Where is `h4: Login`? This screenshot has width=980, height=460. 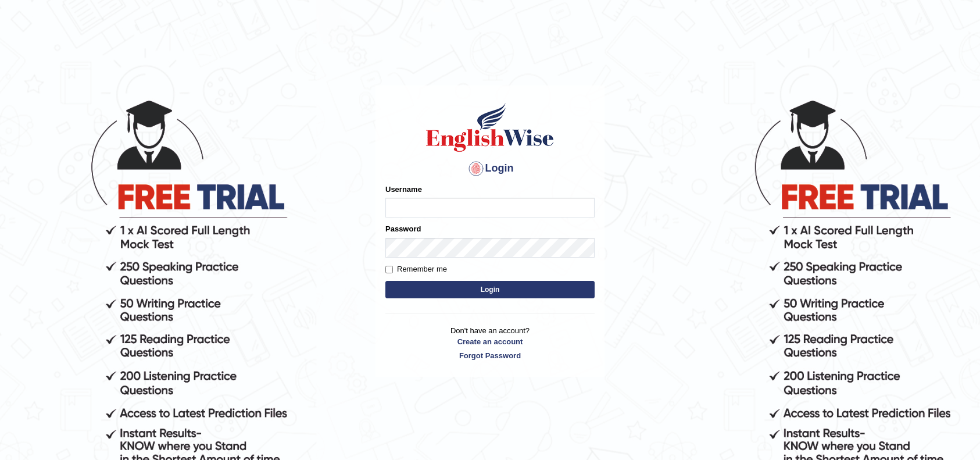 h4: Login is located at coordinates (490, 169).